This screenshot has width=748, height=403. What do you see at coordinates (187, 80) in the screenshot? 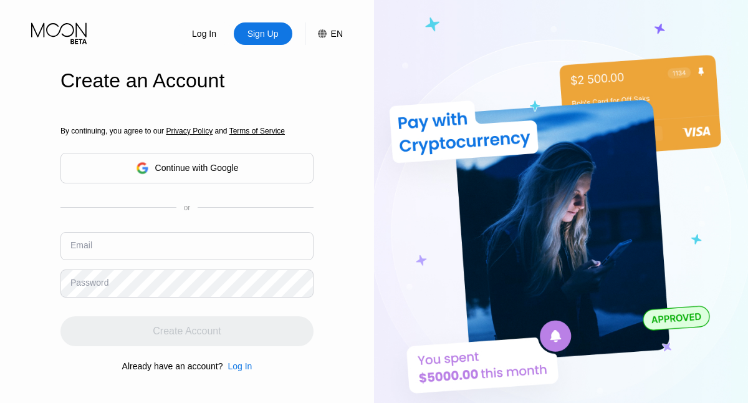
I see `div: Create an Account` at bounding box center [187, 80].